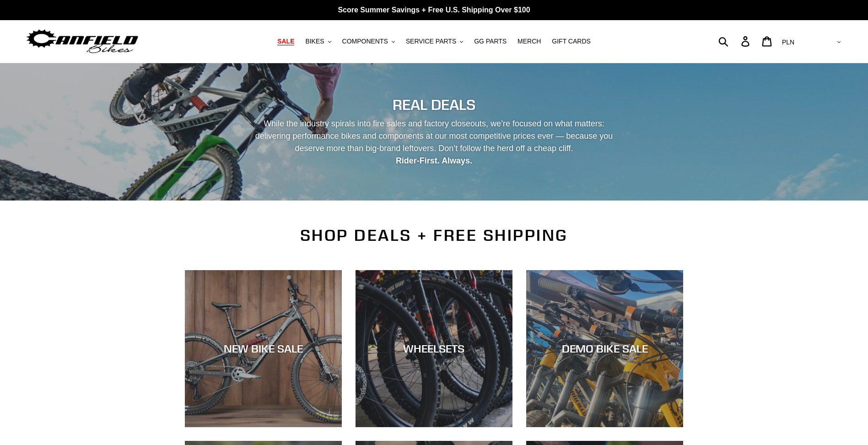 This screenshot has height=445, width=868. What do you see at coordinates (605, 348) in the screenshot?
I see `a: DEMO BIKE SALE` at bounding box center [605, 348].